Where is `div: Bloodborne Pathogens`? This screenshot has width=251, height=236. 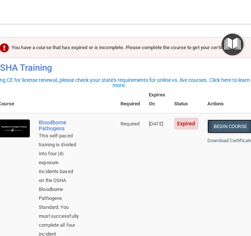
div: Bloodborne Pathogens is located at coordinates (59, 126).